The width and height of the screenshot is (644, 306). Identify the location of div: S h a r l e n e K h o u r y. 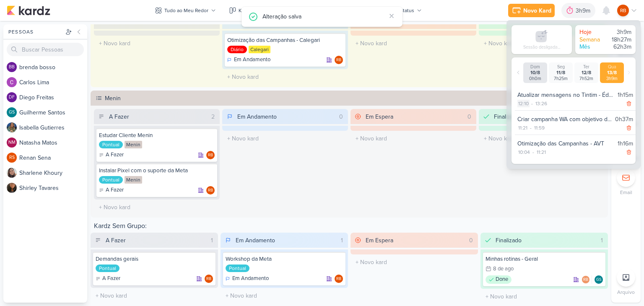
(53, 173).